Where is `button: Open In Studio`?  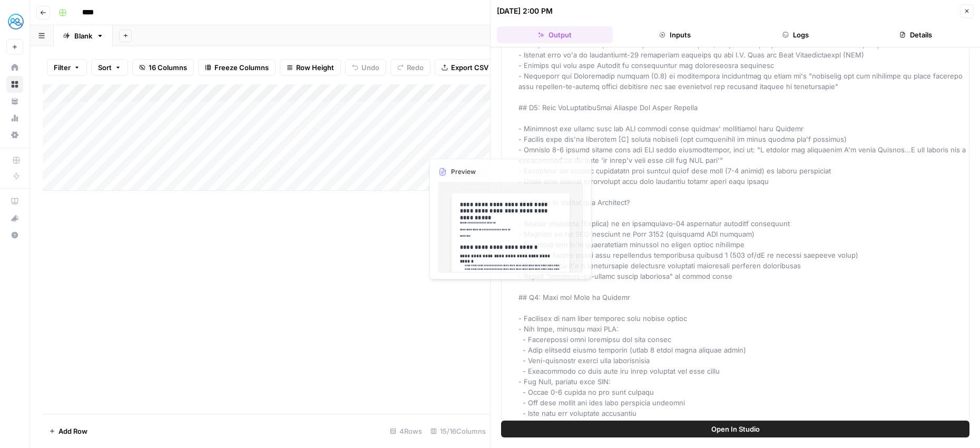 button: Open In Studio is located at coordinates (735, 429).